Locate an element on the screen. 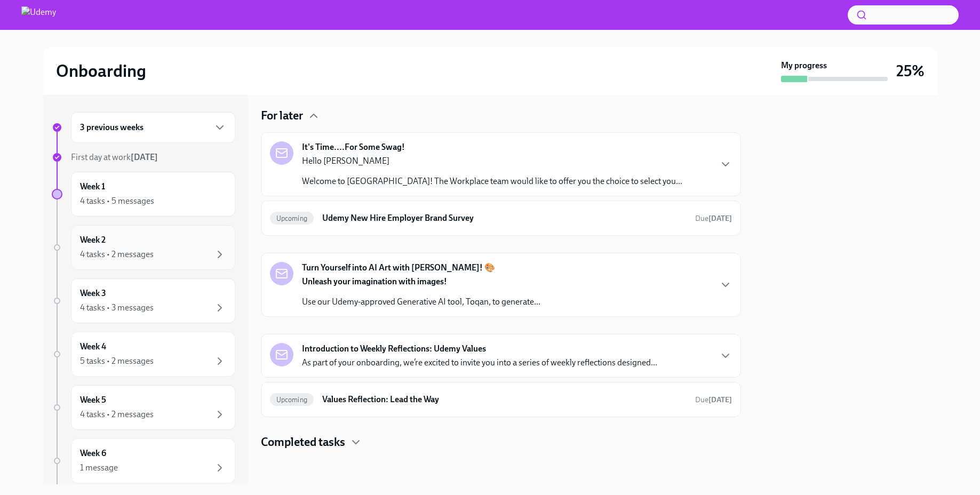  span: September 13th, 2025 09:00 is located at coordinates (714, 218).